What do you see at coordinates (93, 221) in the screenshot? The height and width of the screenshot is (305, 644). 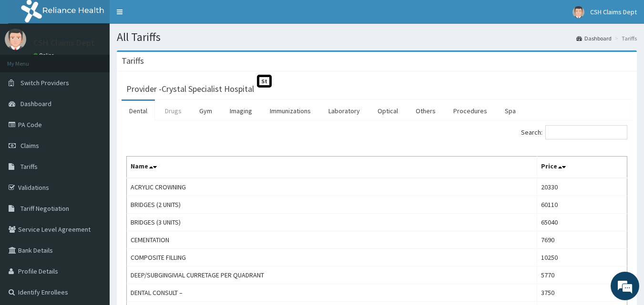 I see `textarea: Type your message and hit 'Enter'` at bounding box center [93, 221].